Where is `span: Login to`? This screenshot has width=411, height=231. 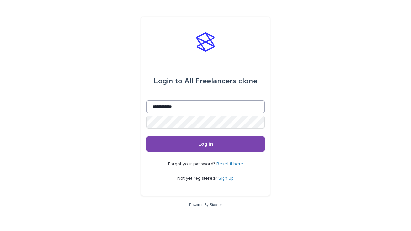 span: Login to is located at coordinates (168, 81).